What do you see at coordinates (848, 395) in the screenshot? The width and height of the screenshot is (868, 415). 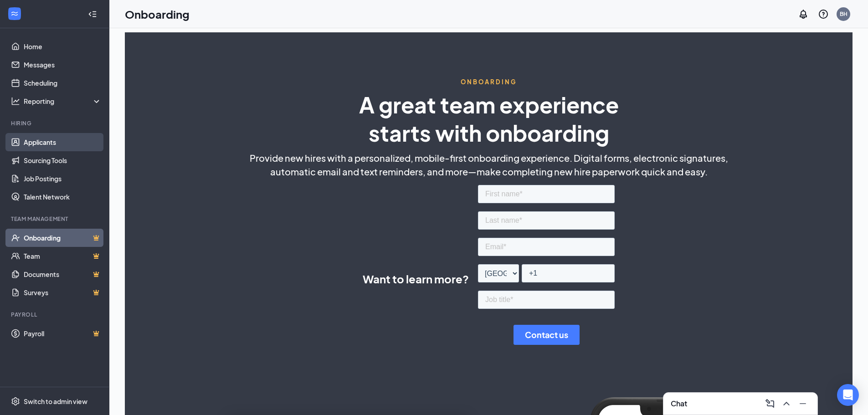 I see `div: Open Intercom Messenger` at bounding box center [848, 395].